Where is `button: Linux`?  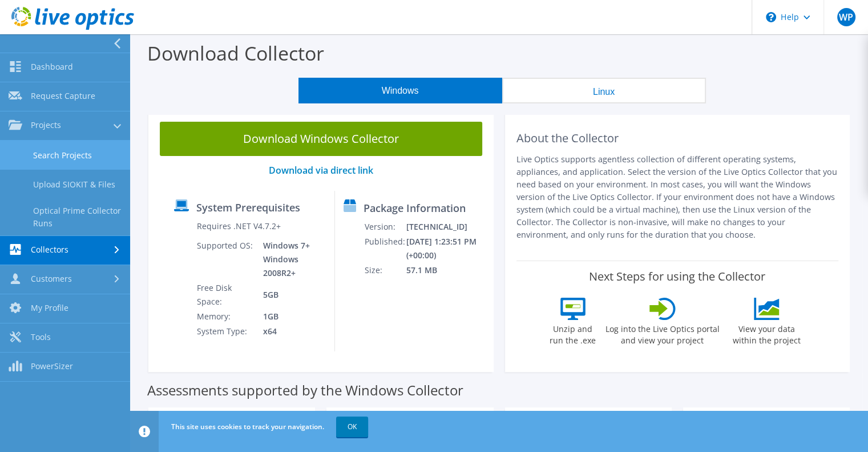 button: Linux is located at coordinates (604, 90).